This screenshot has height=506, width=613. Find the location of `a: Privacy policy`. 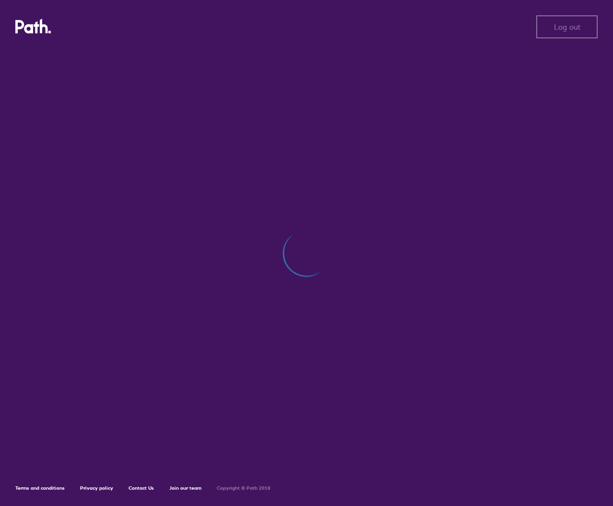

a: Privacy policy is located at coordinates (96, 488).